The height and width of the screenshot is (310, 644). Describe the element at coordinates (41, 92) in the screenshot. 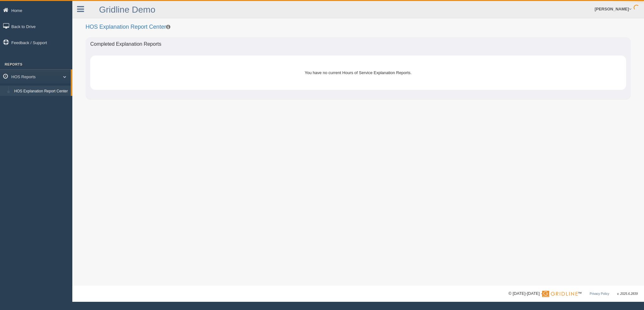

I see `a: HOS Explanation Report Center` at that location.